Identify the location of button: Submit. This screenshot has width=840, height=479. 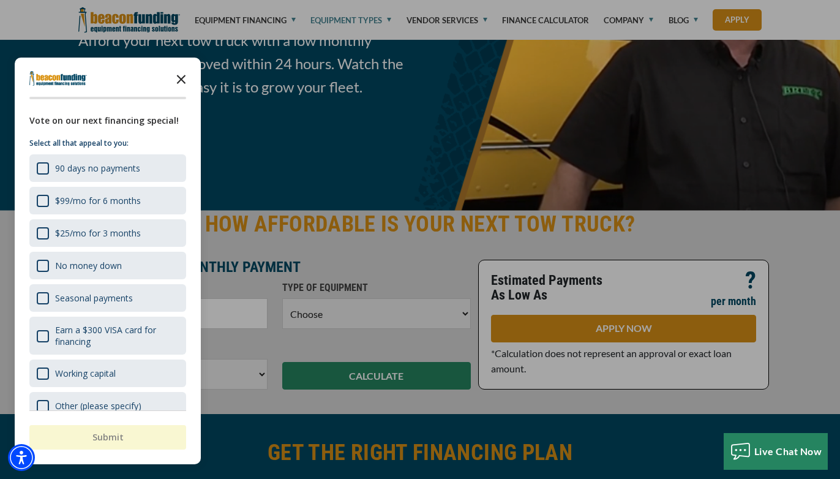
(108, 437).